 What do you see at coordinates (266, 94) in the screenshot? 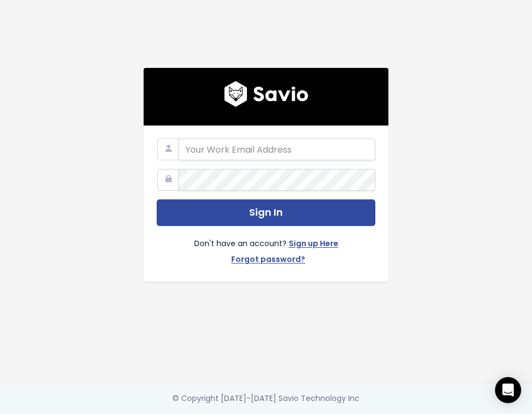
I see `img: logo600x187.a314fd40982d.png` at bounding box center [266, 94].